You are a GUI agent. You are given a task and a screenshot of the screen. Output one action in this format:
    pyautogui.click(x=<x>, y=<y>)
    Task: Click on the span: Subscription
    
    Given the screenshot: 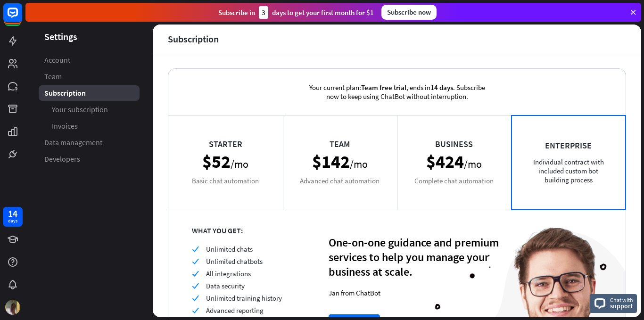 What is the action you would take?
    pyautogui.click(x=65, y=93)
    